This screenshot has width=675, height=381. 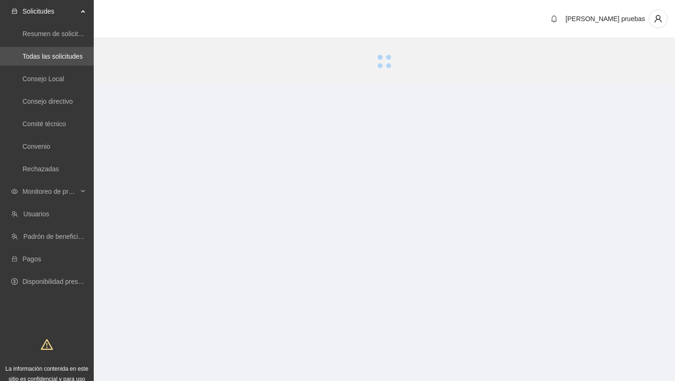 What do you see at coordinates (75, 34) in the screenshot?
I see `a: Resumen de solicitudes por aprobar` at bounding box center [75, 34].